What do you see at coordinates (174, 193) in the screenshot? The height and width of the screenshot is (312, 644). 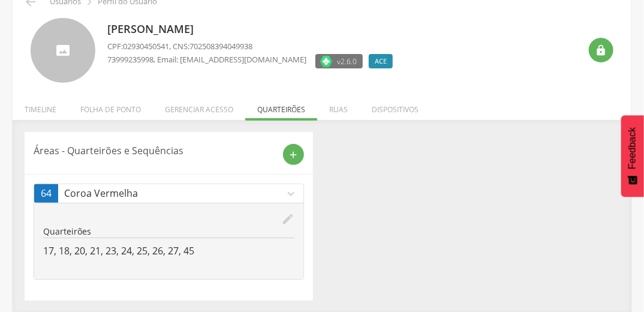 I see `p: Coroa Vermelha` at bounding box center [174, 193].